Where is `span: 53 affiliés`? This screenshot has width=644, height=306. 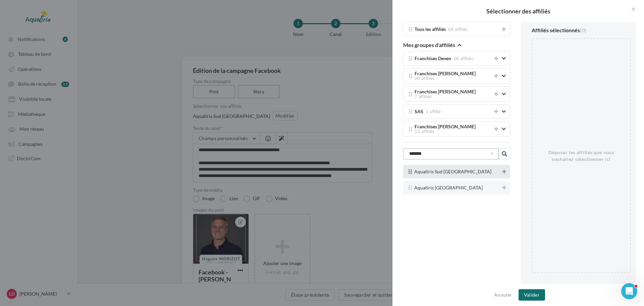
span: 53 affiliés is located at coordinates (424, 131).